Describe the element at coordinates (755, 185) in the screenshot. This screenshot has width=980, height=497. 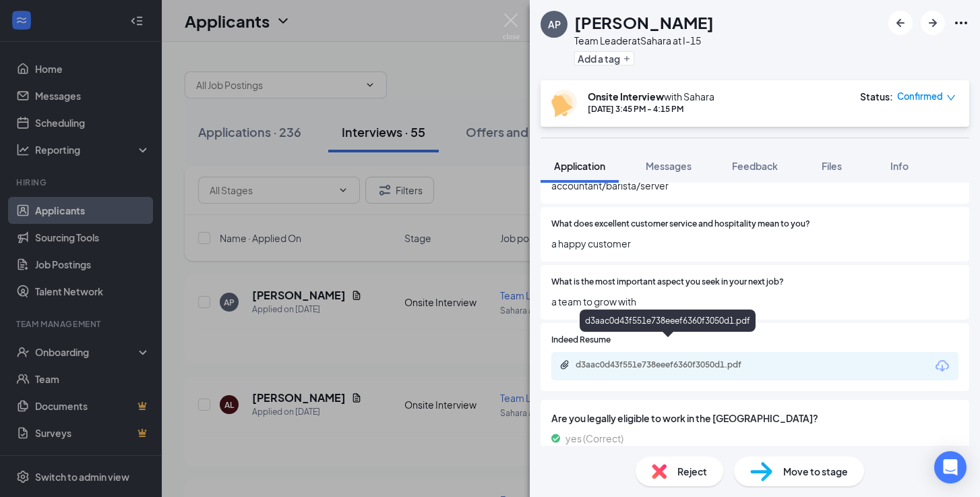
I see `span: accountant/barista/server` at that location.